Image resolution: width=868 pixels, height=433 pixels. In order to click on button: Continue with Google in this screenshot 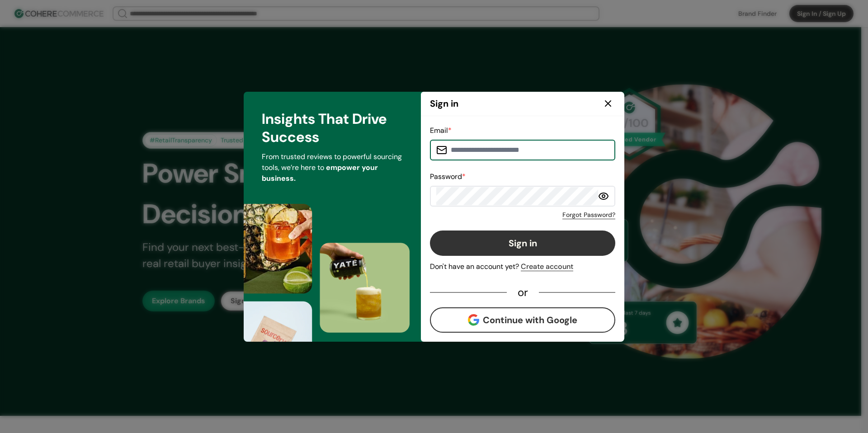, I will do `click(522, 320)`.